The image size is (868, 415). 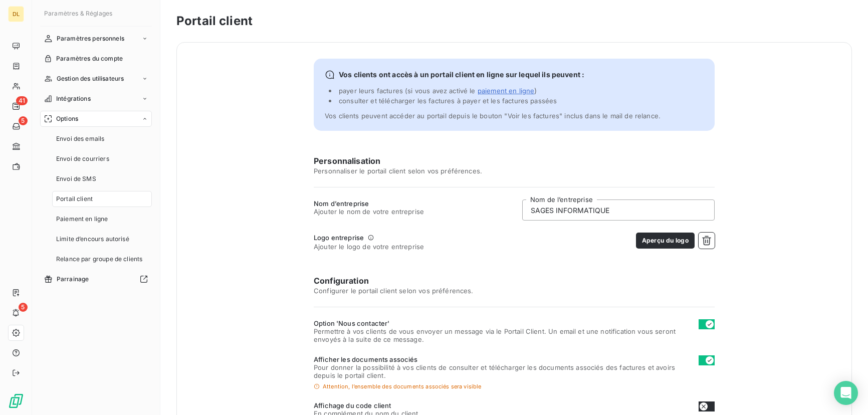 I want to click on span: Ajouter le nom de votre entreprise, so click(x=369, y=212).